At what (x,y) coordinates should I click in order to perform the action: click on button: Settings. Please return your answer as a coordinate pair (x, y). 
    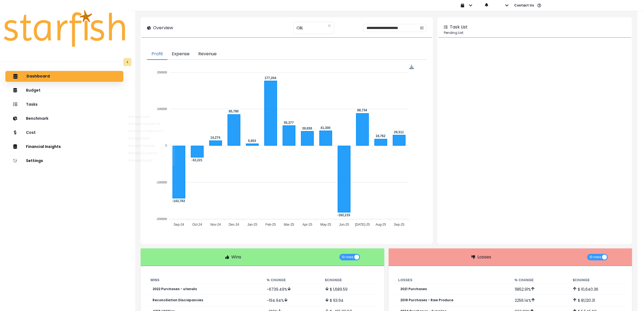
    Looking at the image, I should click on (64, 161).